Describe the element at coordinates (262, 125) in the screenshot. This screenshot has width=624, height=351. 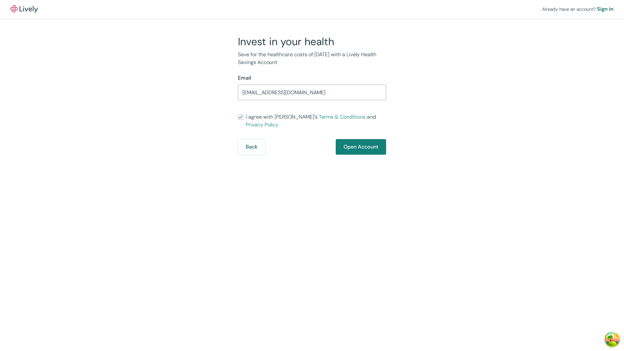
I see `a: Privacy Policy` at that location.